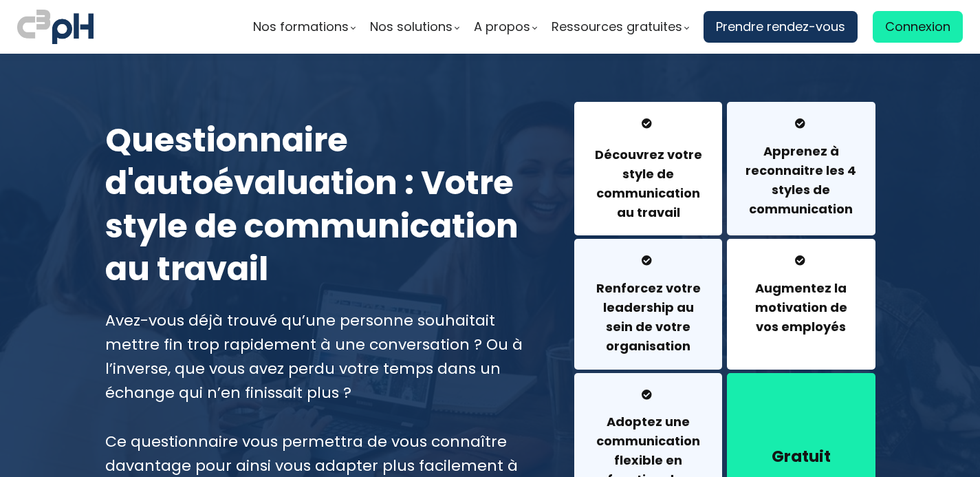 The height and width of the screenshot is (477, 980). Describe the element at coordinates (801, 456) in the screenshot. I see `h3: Gratuit` at that location.